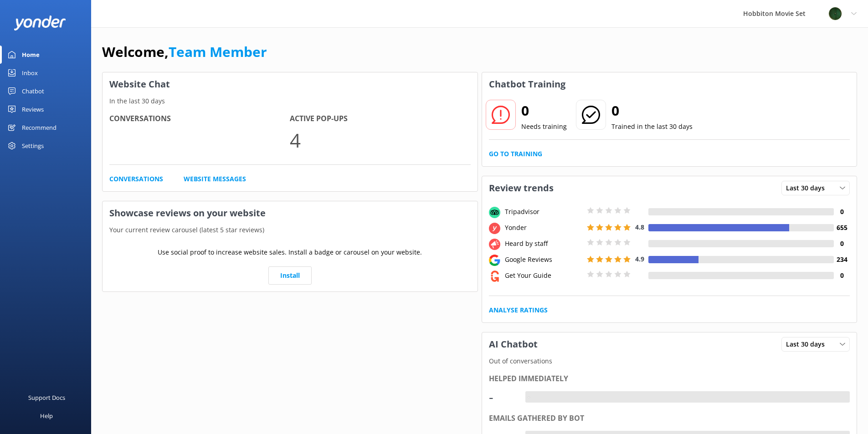 The width and height of the screenshot is (868, 434). I want to click on p: Your current review carousel (latest 5 star reviews), so click(290, 230).